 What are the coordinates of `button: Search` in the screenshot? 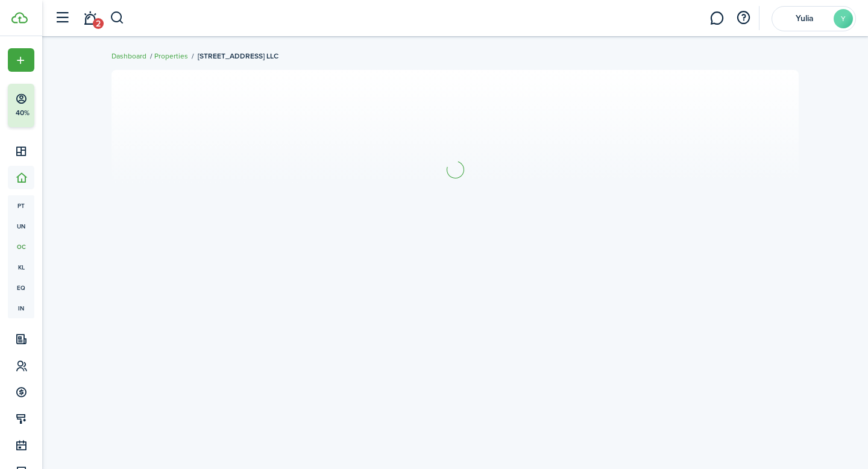 It's located at (117, 18).